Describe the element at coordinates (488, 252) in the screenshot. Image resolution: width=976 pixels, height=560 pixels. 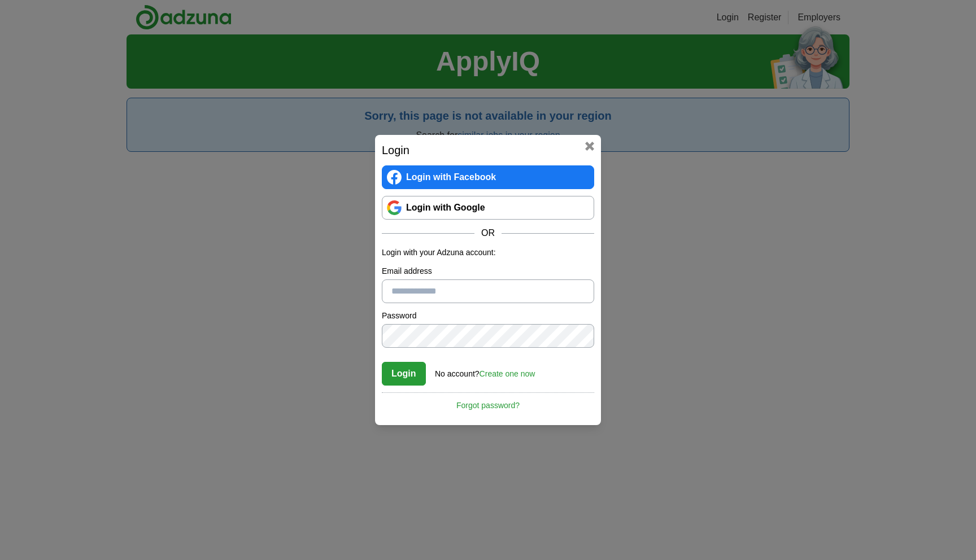
I see `p: Login with your Adzuna account:` at that location.